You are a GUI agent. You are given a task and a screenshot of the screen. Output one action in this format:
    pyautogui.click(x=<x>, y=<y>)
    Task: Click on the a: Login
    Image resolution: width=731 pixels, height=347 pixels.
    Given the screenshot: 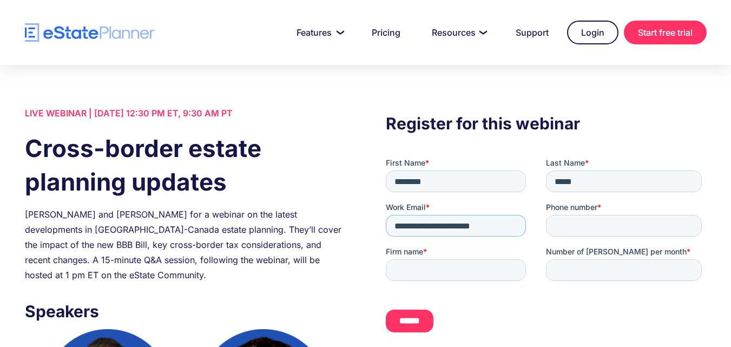 What is the action you would take?
    pyautogui.click(x=593, y=32)
    